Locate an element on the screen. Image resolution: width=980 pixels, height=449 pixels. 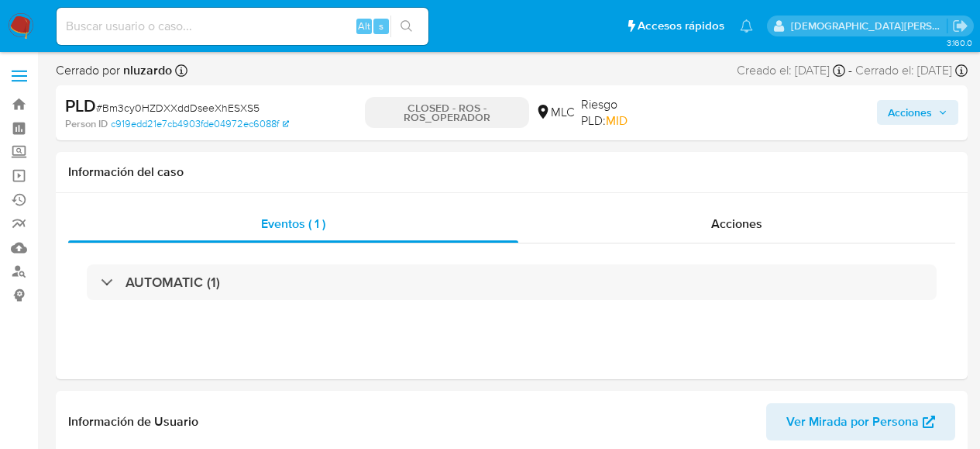
a: Salir is located at coordinates (960, 25).